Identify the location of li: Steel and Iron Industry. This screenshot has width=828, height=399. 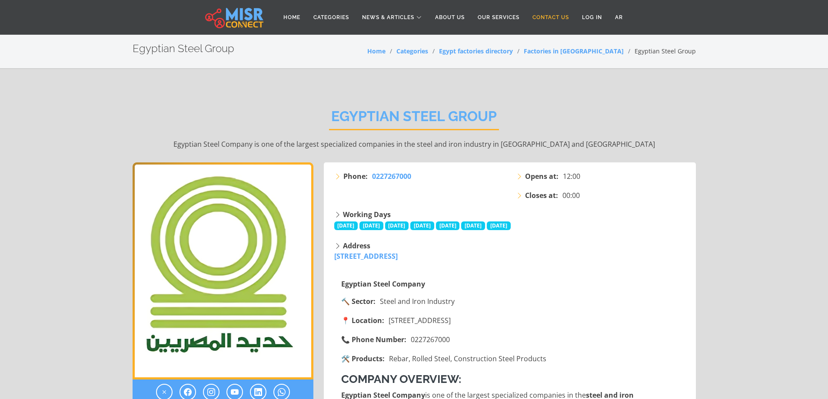
(510, 302).